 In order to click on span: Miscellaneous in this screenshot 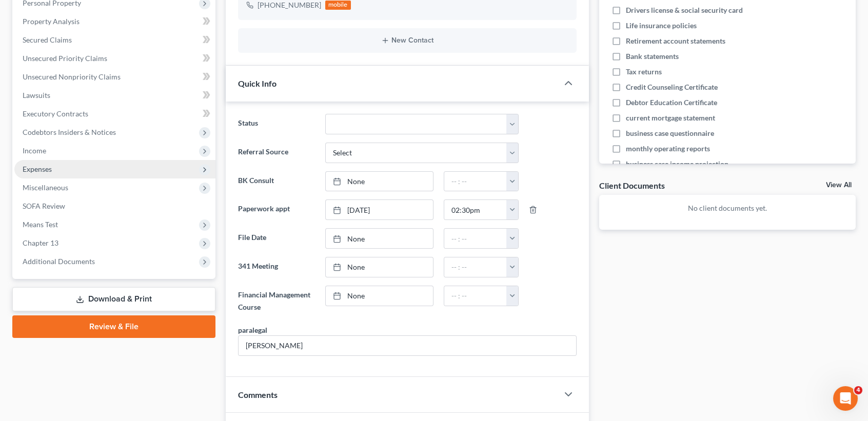, I will do `click(45, 187)`.